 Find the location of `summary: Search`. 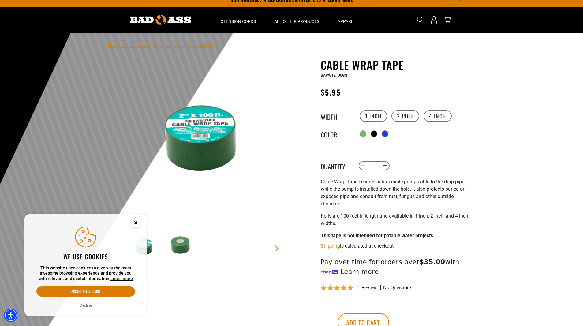

summary: Search is located at coordinates (421, 20).